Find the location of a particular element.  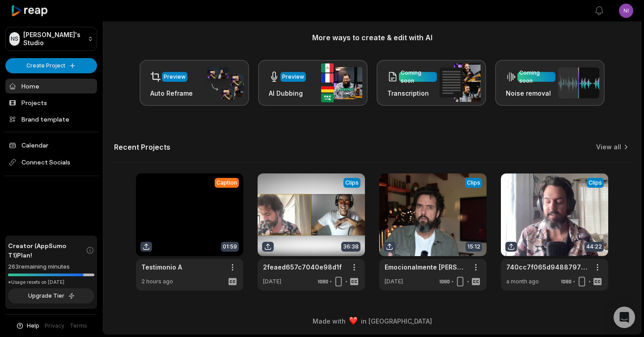

h3: Auto Reframe is located at coordinates (171, 93).